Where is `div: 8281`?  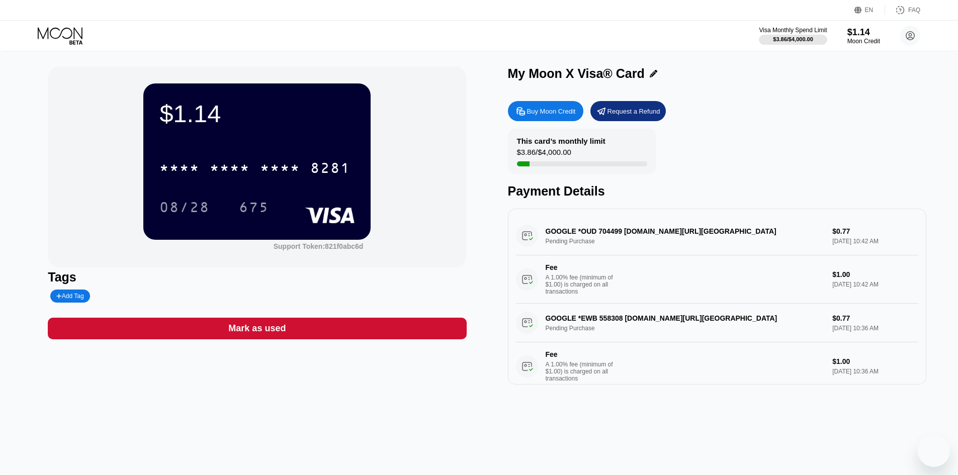 div: 8281 is located at coordinates (331, 170).